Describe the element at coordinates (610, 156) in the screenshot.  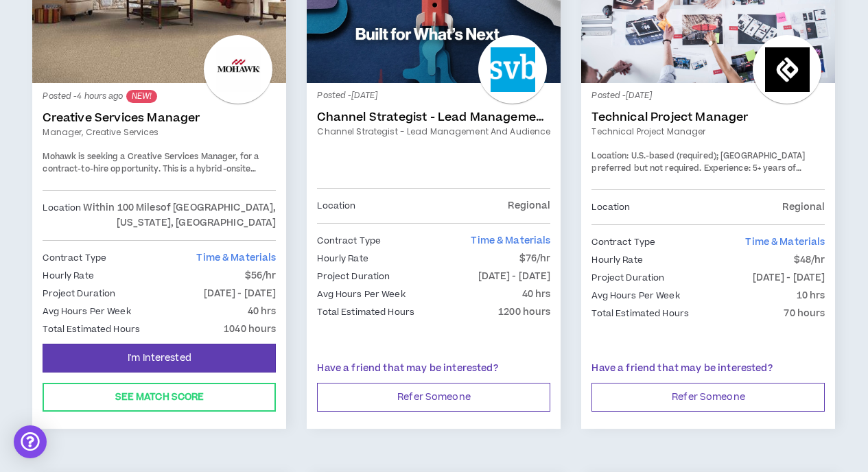
I see `span: Location:` at that location.